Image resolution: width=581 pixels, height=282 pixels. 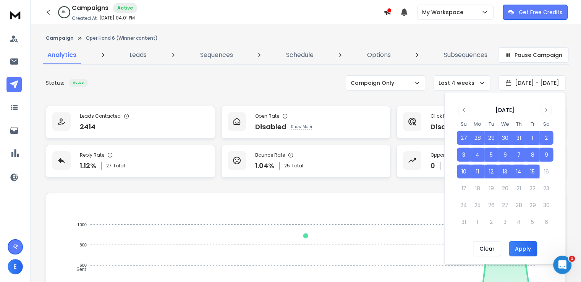 I want to click on a: Bounce Rate1.04%25Total, so click(x=306, y=161).